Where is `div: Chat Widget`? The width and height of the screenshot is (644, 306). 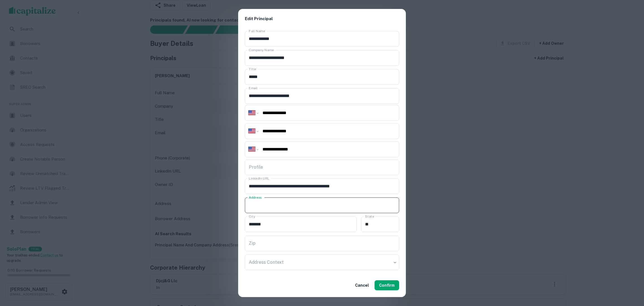 div: Chat Widget is located at coordinates (630, 275).